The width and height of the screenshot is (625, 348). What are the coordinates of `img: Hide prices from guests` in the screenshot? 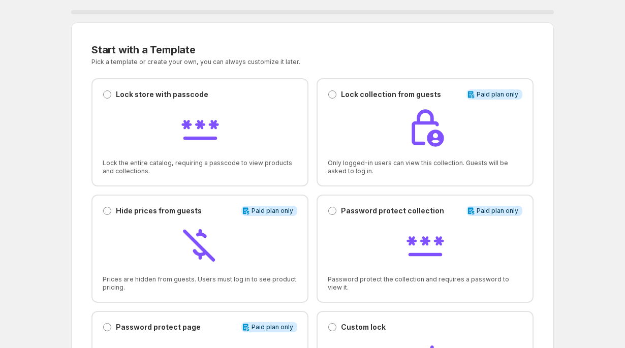 It's located at (200, 244).